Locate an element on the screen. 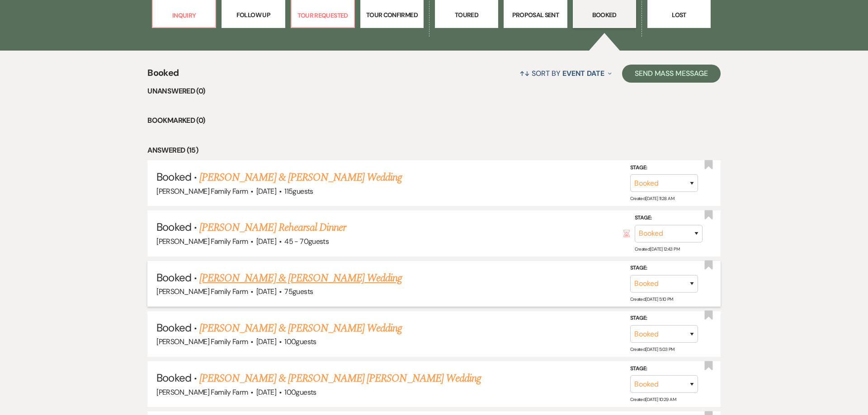  button: Sort By Event Date is located at coordinates (566, 73).